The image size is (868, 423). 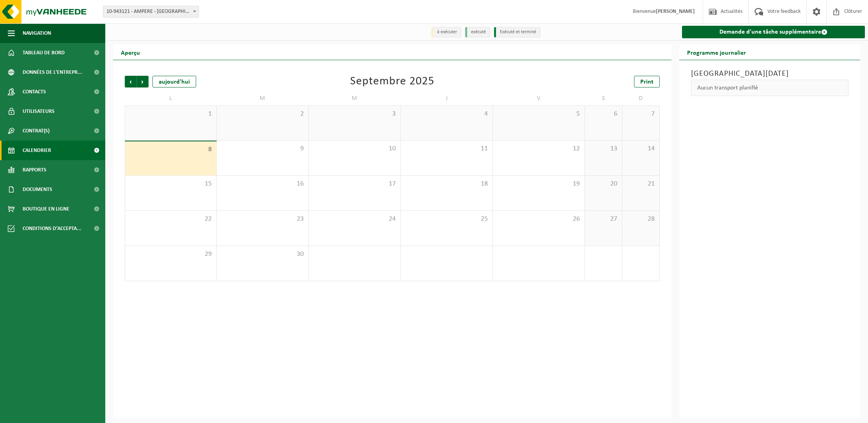 What do you see at coordinates (447, 98) in the screenshot?
I see `td: J` at bounding box center [447, 98].